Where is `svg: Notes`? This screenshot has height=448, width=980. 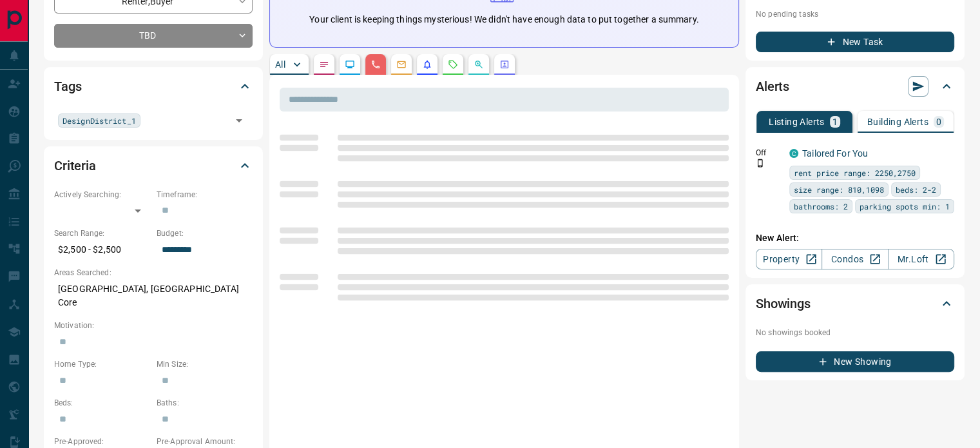
svg: Notes is located at coordinates (324, 64).